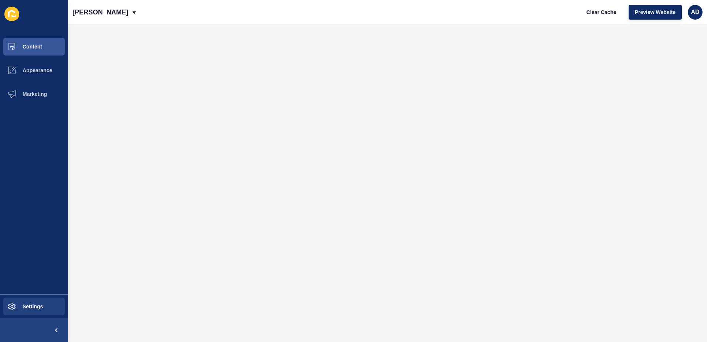 The height and width of the screenshot is (342, 707). I want to click on span: Clear Cache, so click(602, 12).